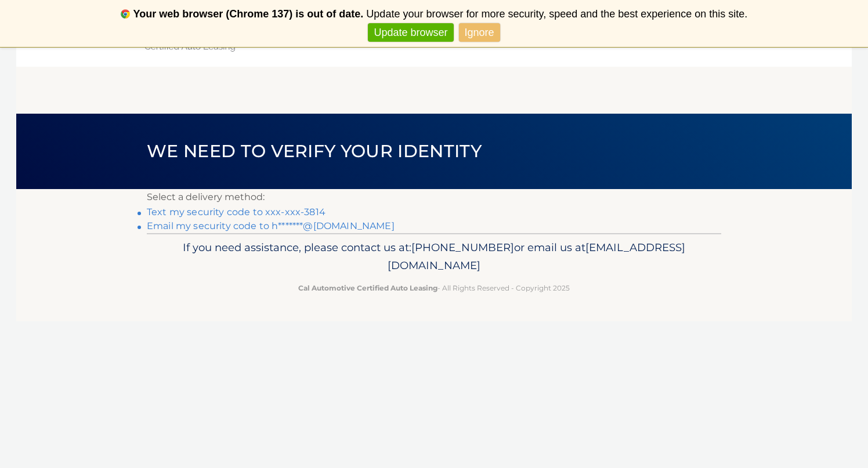 The width and height of the screenshot is (868, 468). Describe the element at coordinates (434, 257) in the screenshot. I see `p: If you need assistance, please contact us at: or email us at` at that location.